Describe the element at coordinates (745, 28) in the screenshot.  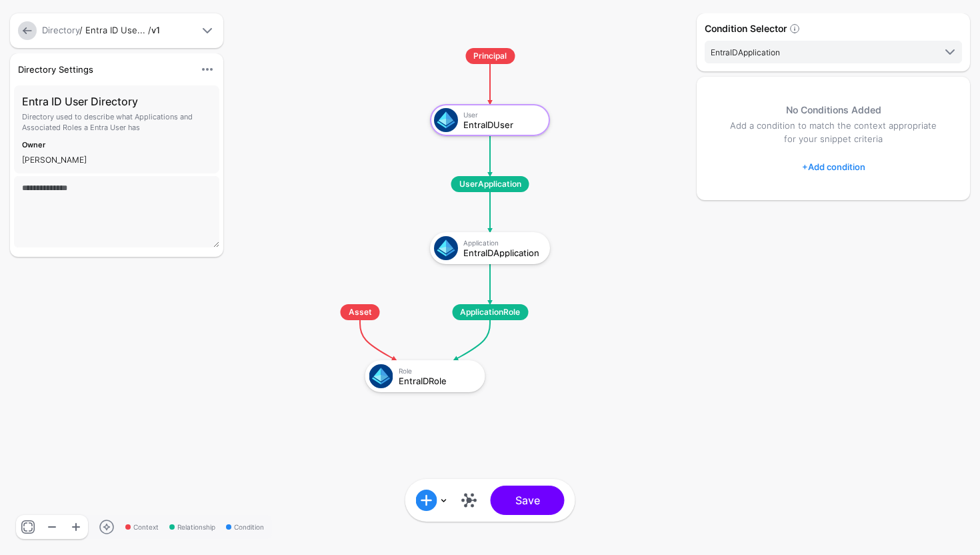
I see `strong: Condition Selector` at that location.